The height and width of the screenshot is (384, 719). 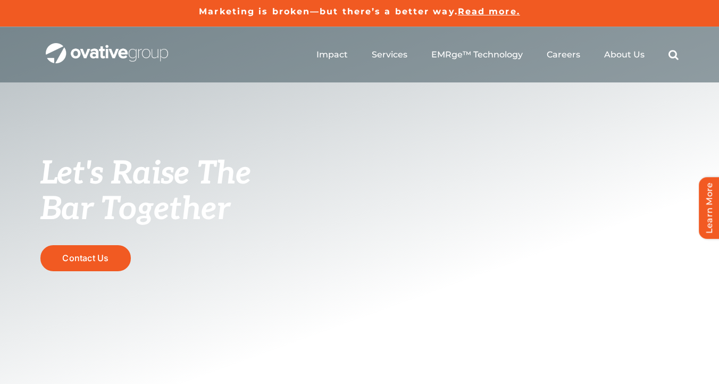 I want to click on span: Read more., so click(x=489, y=11).